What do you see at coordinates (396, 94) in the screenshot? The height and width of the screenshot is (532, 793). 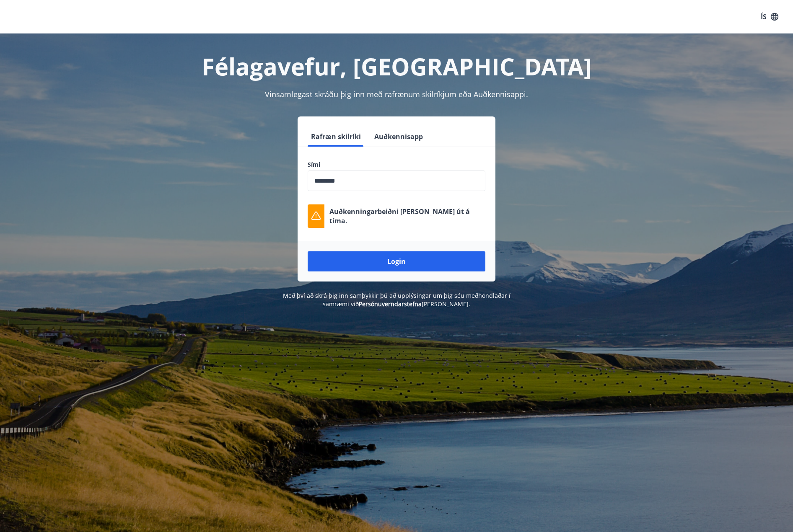 I see `span: Vinsamlegast skráðu þig inn með rafrænum skilríkjum eða Auðkennisappi.` at bounding box center [396, 94].